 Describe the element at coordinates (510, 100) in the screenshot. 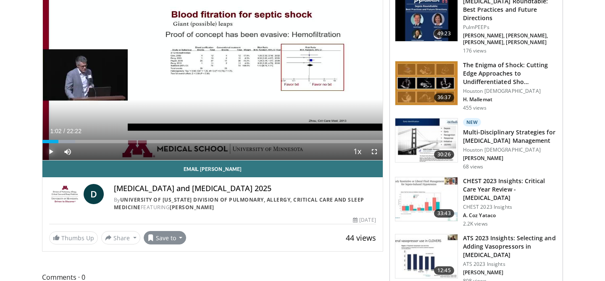

I see `p: H. Mallemat` at that location.